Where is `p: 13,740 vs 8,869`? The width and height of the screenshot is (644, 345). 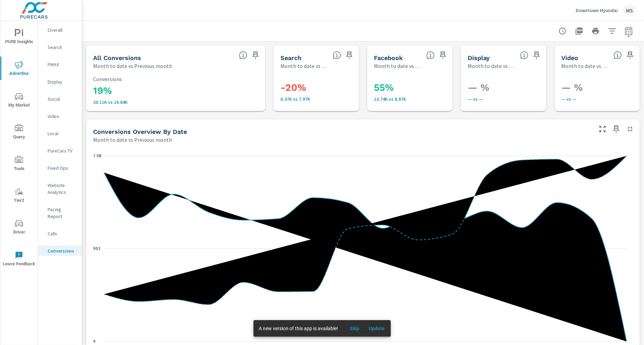 p: 13,740 vs 8,869 is located at coordinates (420, 99).